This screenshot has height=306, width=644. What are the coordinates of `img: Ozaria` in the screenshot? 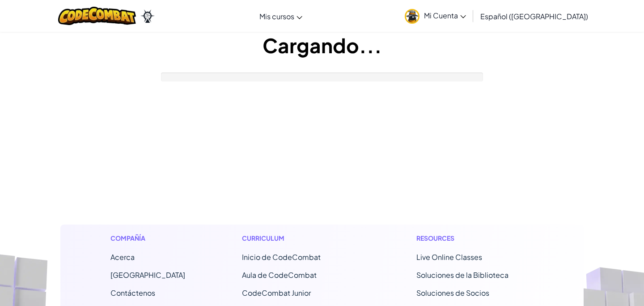 It's located at (148, 16).